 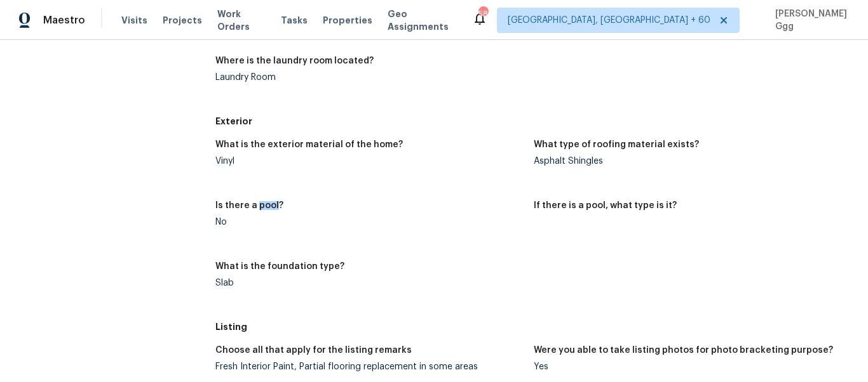 I want to click on h5: What type of roofing material exists?, so click(x=616, y=145).